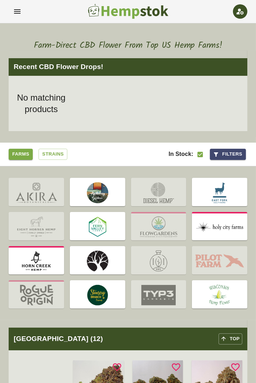  What do you see at coordinates (36, 295) in the screenshot?
I see `img: Rouge Origin` at bounding box center [36, 295].